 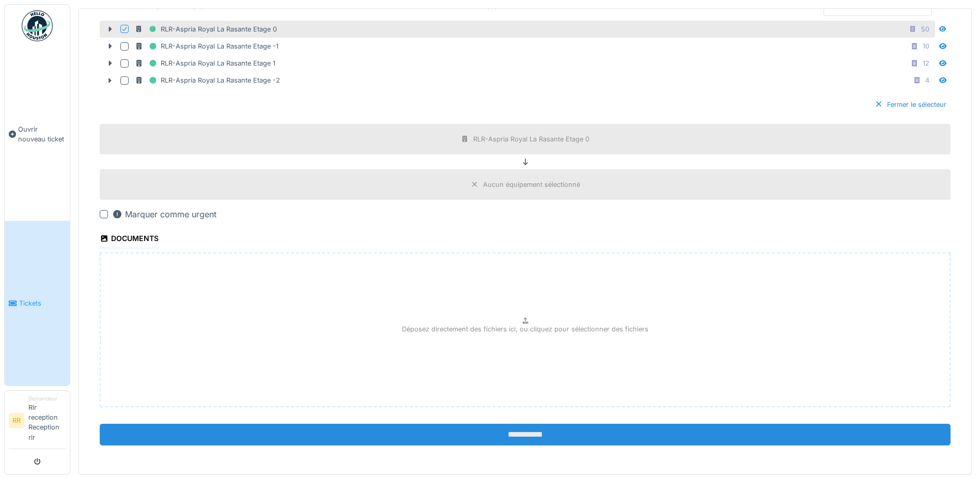 What do you see at coordinates (925, 46) in the screenshot?
I see `div: 10` at bounding box center [925, 46].